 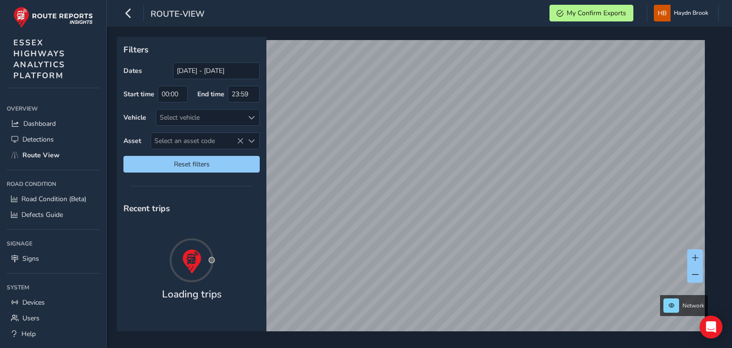 What do you see at coordinates (53, 199) in the screenshot?
I see `a: Road Condition (Beta)` at bounding box center [53, 199].